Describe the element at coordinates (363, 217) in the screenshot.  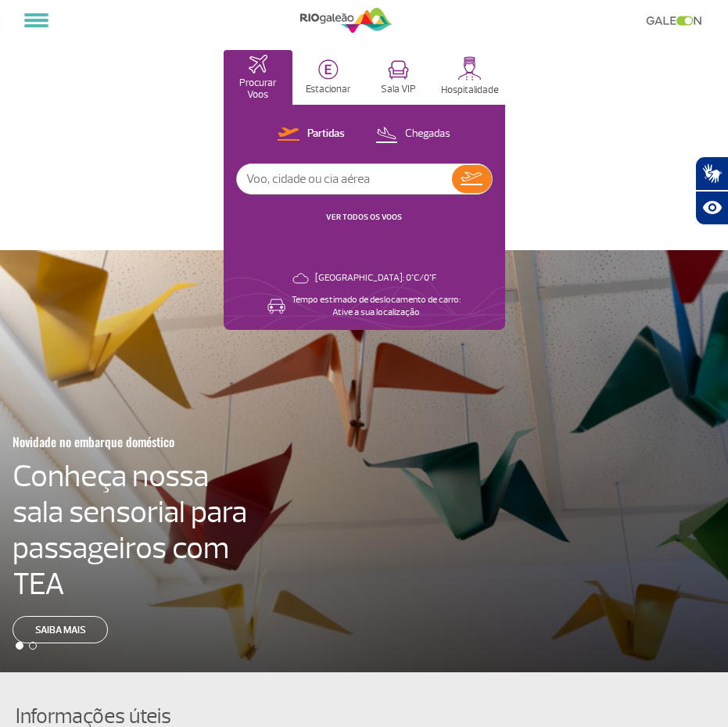
I see `button: VER TODOS OS VOOS` at that location.